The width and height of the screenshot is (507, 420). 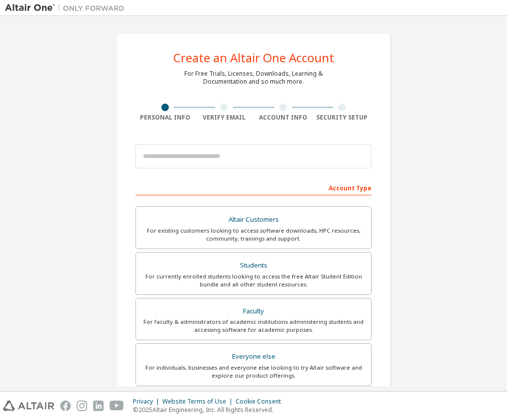 What do you see at coordinates (283, 118) in the screenshot?
I see `div: Account Info` at bounding box center [283, 118].